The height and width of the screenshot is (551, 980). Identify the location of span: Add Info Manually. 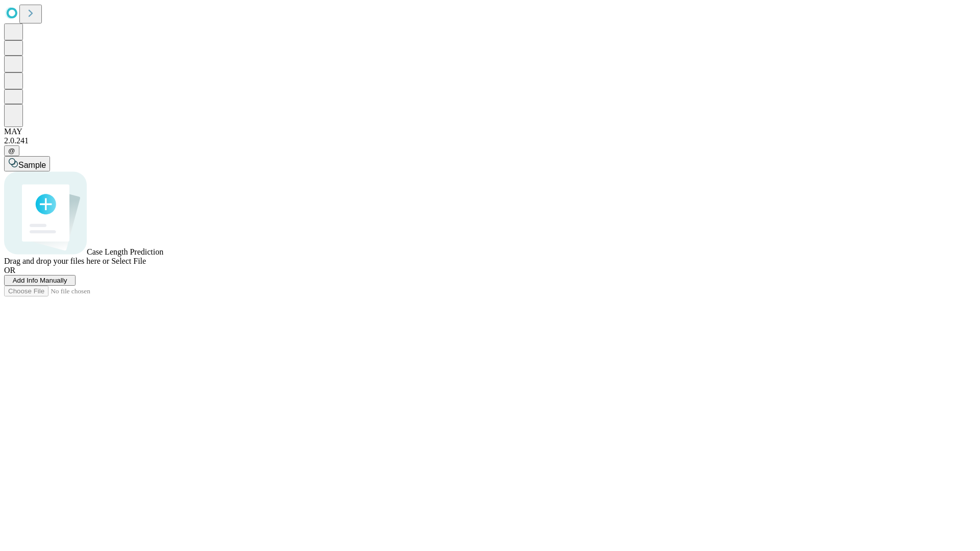
(40, 280).